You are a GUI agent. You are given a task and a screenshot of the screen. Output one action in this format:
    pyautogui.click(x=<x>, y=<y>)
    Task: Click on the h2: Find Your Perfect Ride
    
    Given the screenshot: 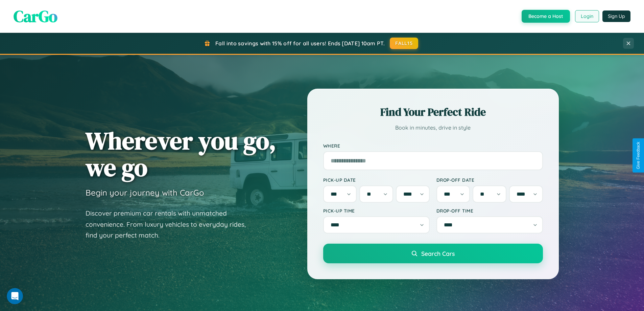 What is the action you would take?
    pyautogui.click(x=433, y=112)
    